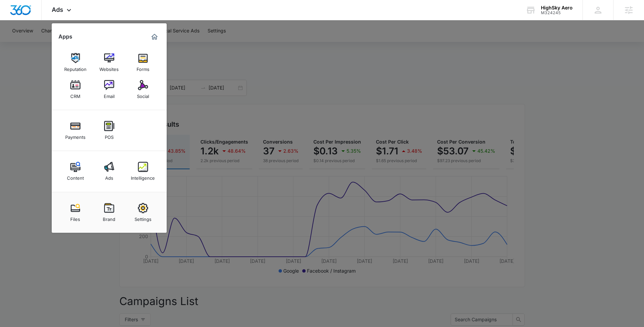 The width and height of the screenshot is (644, 327). What do you see at coordinates (109, 130) in the screenshot?
I see `a: POS` at bounding box center [109, 130].